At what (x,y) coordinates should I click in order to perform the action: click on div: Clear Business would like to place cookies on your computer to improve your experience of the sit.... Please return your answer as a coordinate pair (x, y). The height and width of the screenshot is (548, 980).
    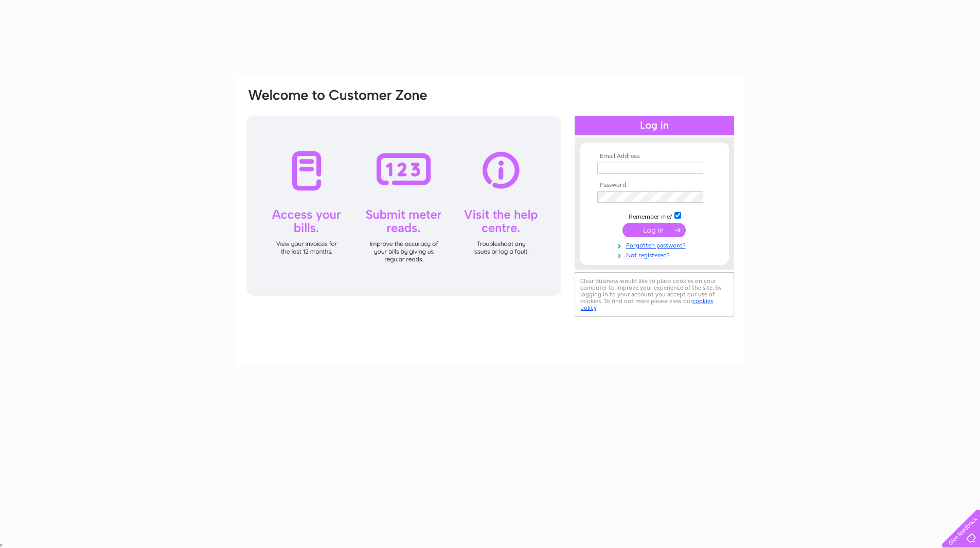
    Looking at the image, I should click on (654, 294).